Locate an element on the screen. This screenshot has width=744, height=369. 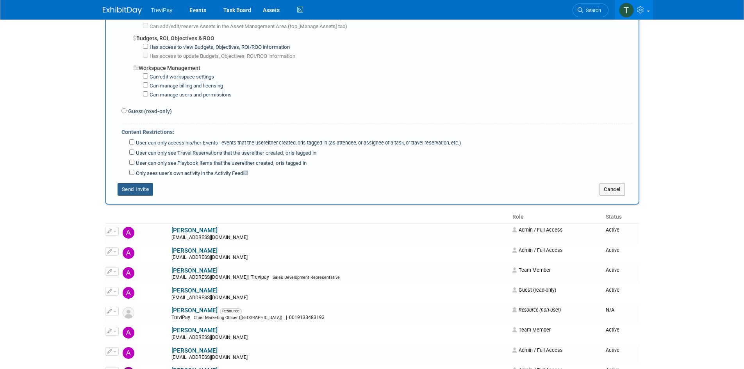
label: User can only access his/her Events is located at coordinates (298, 143).